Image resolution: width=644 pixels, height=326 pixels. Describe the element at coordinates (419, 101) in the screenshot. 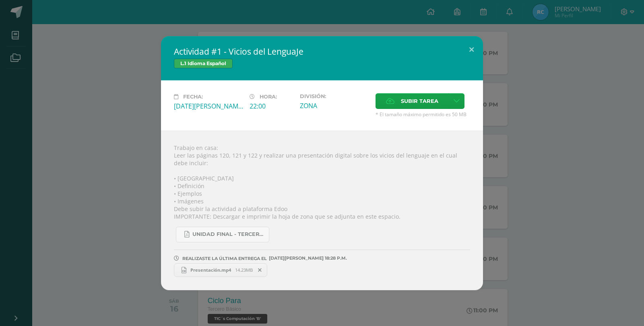

I see `span: Subir tarea` at that location.